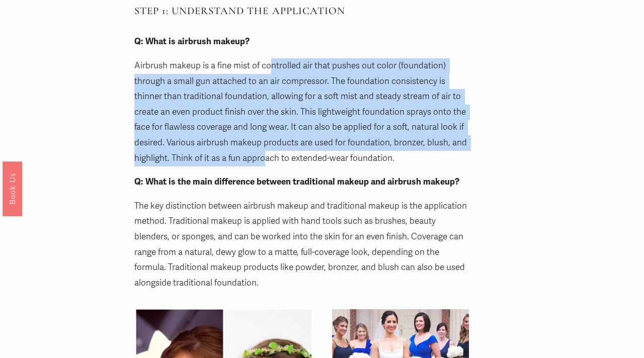 The width and height of the screenshot is (644, 358). What do you see at coordinates (303, 112) in the screenshot?
I see `p: Airbrush makeup is a fine mist of controlled air that pushes out color (foundation) through a sma...` at bounding box center [303, 112].